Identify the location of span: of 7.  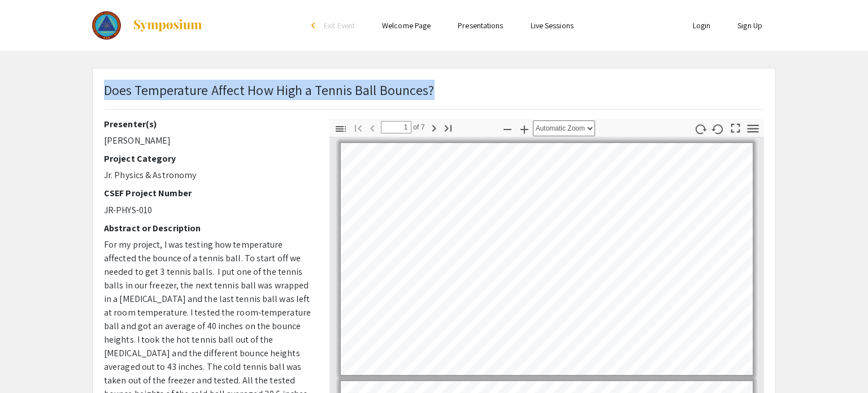
(418, 127).